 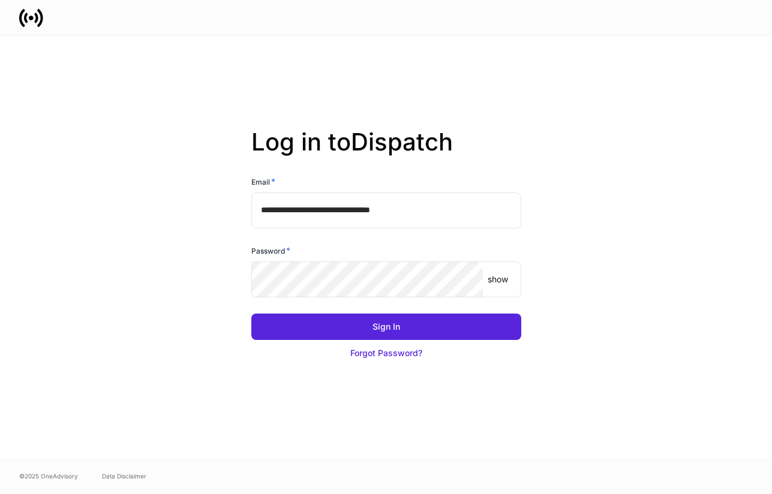 I want to click on div: Sign In, so click(x=386, y=327).